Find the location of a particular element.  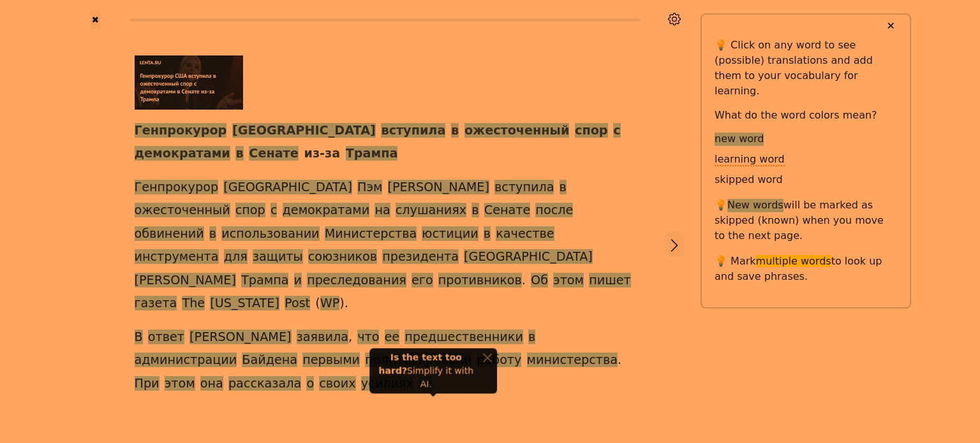

span: Министерства is located at coordinates (371, 234).